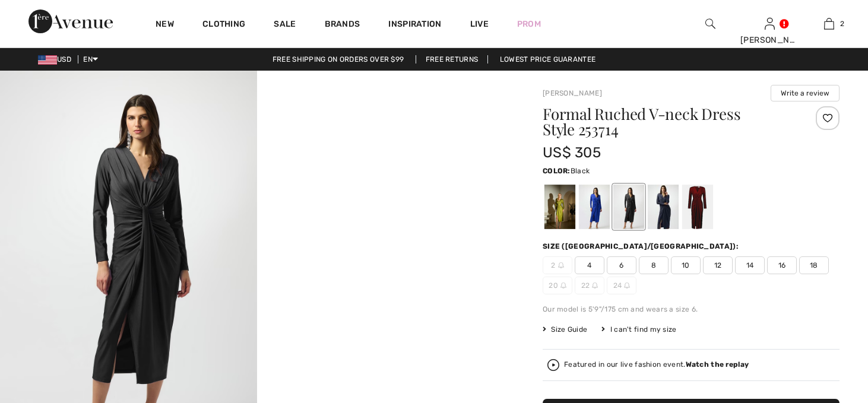 The image size is (868, 403). Describe the element at coordinates (90, 59) in the screenshot. I see `span: EN` at that location.